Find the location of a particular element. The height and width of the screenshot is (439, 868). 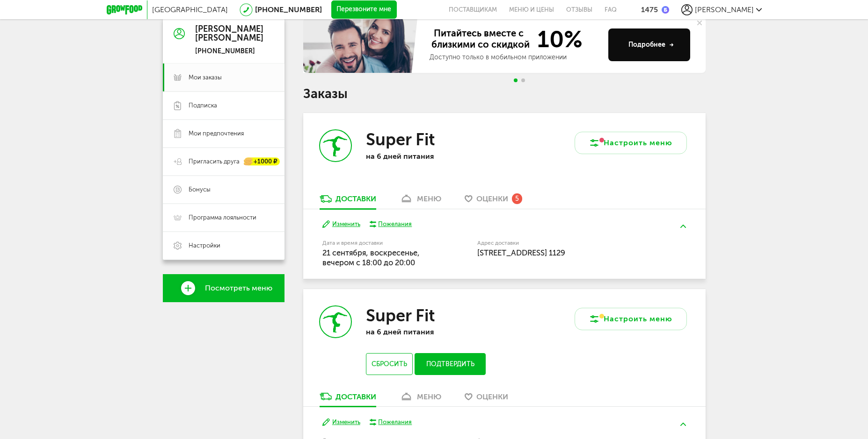

h1: Заказы is located at coordinates (504, 94).